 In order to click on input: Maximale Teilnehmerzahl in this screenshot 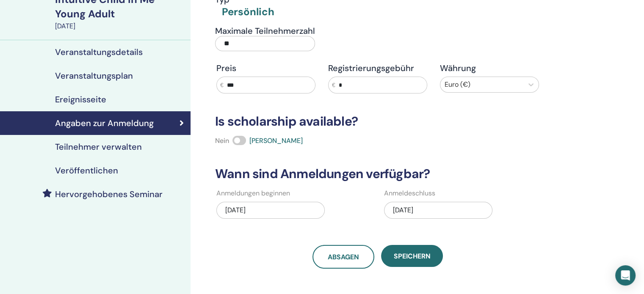, I will do `click(265, 44)`.